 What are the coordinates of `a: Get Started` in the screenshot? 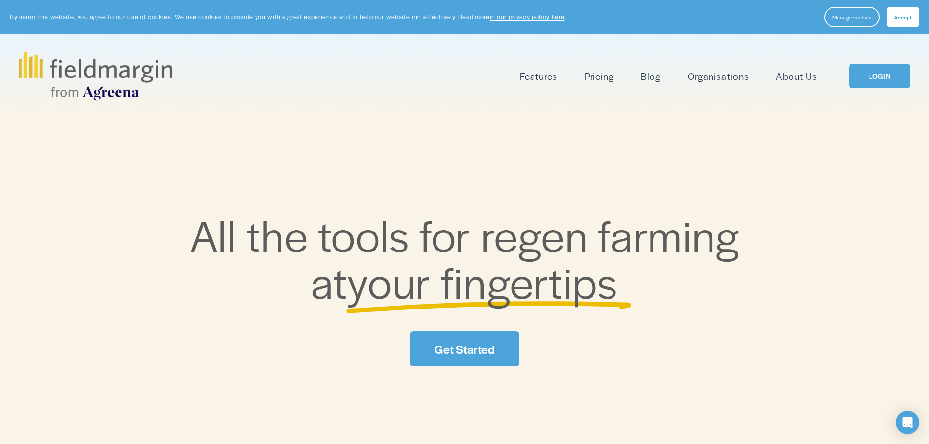 It's located at (464, 349).